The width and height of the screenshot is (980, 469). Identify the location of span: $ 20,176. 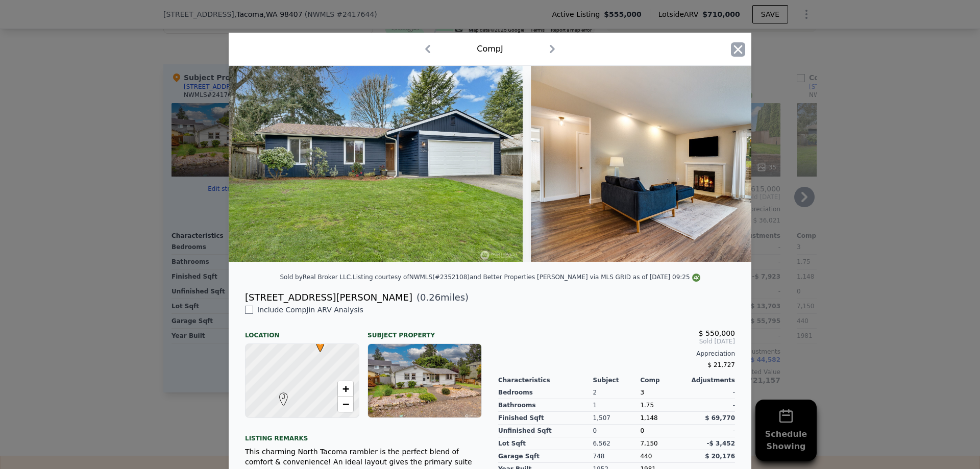
(719, 456).